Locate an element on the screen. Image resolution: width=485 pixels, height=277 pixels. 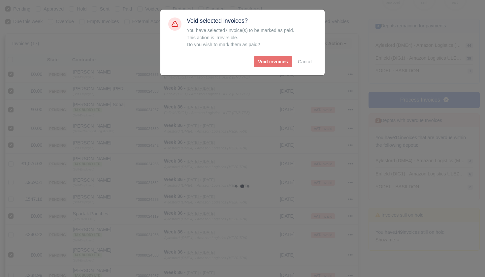
div: You have selected invoice(s) to be marked as paid. is located at coordinates (252, 30).